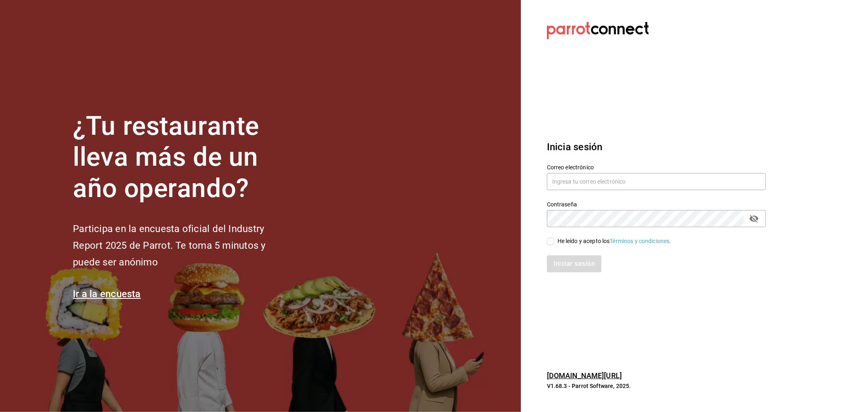 This screenshot has height=412, width=868. Describe the element at coordinates (656, 167) in the screenshot. I see `label: Correo electrónico` at that location.